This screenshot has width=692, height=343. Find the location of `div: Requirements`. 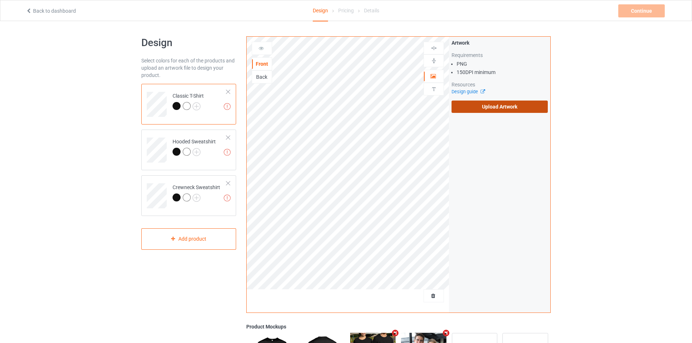

div: Requirements is located at coordinates (499, 55).